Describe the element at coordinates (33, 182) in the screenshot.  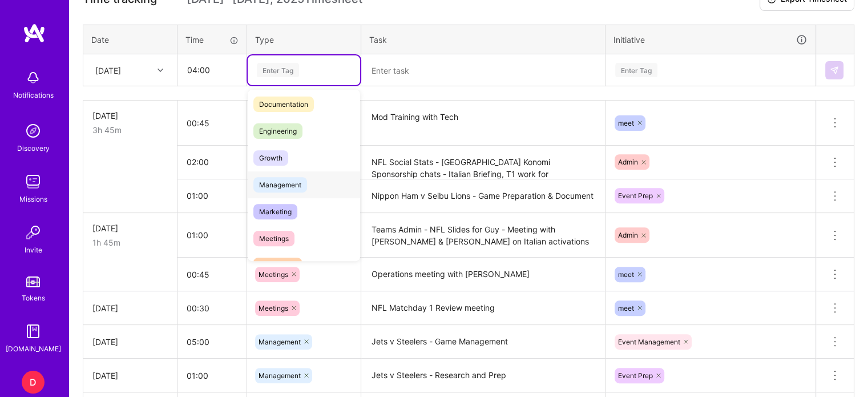
I see `img: teamwork` at that location.